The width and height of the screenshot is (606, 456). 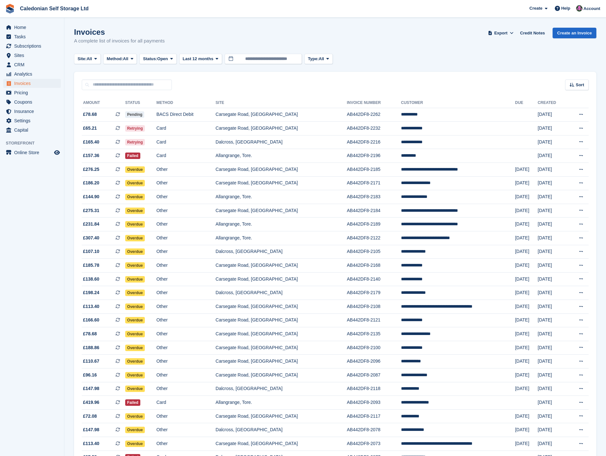 What do you see at coordinates (35, 143) in the screenshot?
I see `span: Storefront` at bounding box center [35, 143].